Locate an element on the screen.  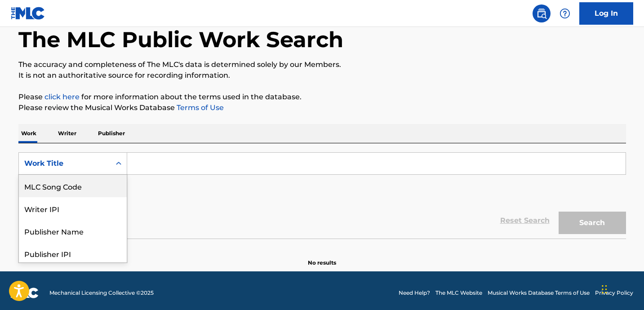
p: The accuracy and completeness of The MLC's data is determined solely by our Members. is located at coordinates (322, 64).